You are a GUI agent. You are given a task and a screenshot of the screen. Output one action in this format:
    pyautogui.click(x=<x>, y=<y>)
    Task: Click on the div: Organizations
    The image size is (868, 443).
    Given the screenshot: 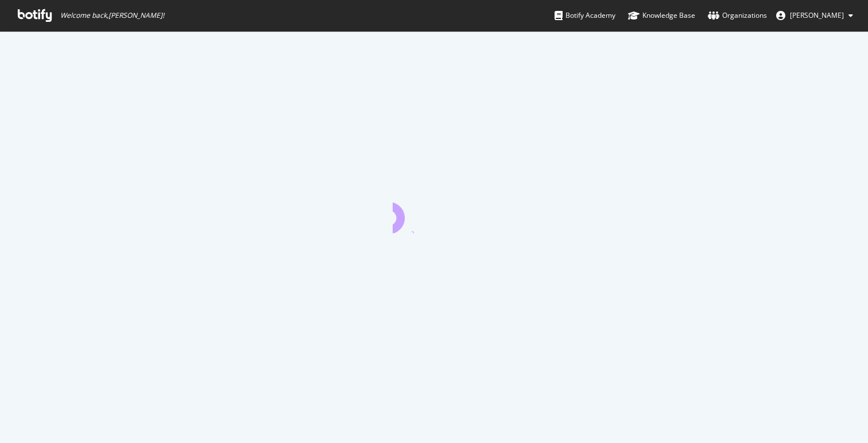 What is the action you would take?
    pyautogui.click(x=737, y=15)
    